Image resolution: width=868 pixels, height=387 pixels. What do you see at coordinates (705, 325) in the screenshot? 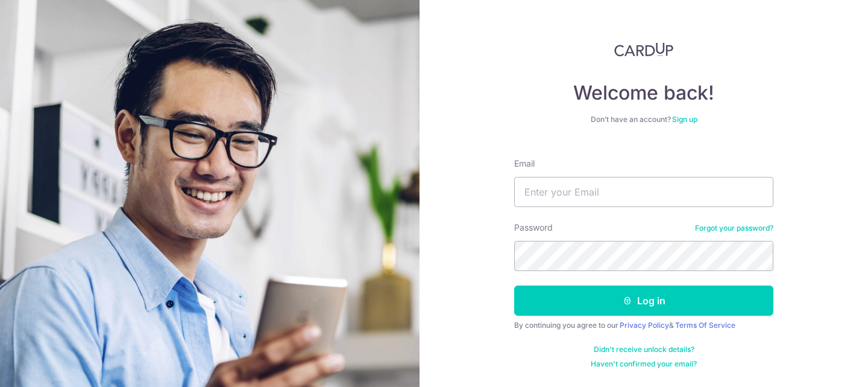
I see `a: Terms Of Service` at bounding box center [705, 325].